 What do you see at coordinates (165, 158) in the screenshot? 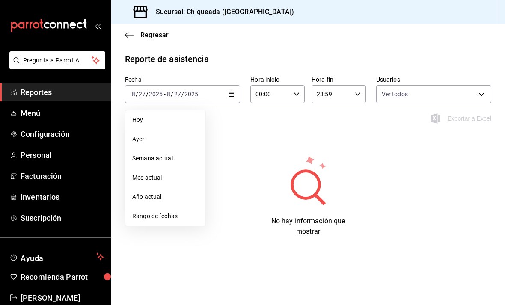
I see `span: Semana actual` at bounding box center [165, 158].